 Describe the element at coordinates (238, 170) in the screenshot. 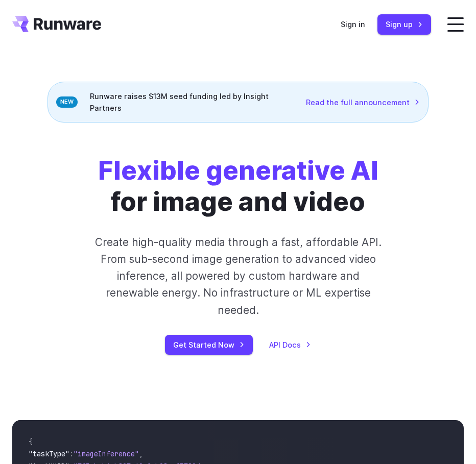

I see `strong: Flexible generative AI` at that location.